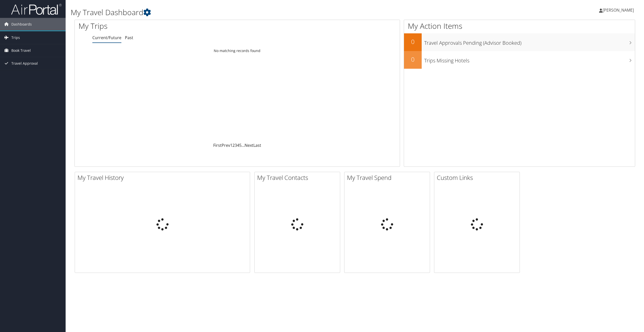 The height and width of the screenshot is (332, 644). I want to click on a: 1, so click(231, 145).